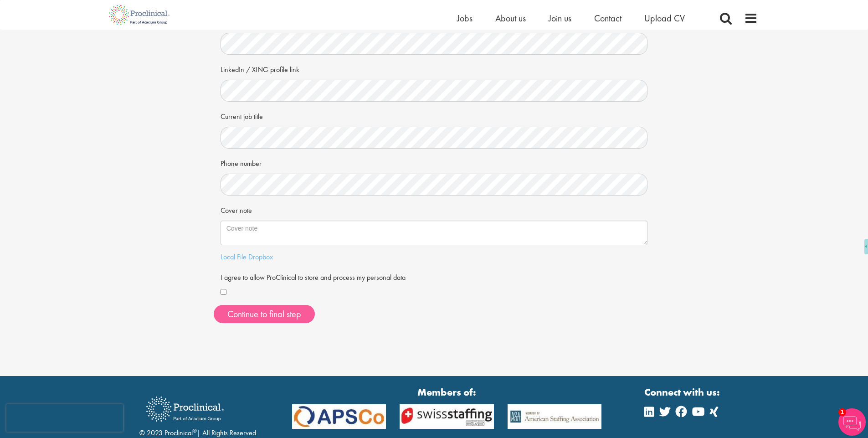 Image resolution: width=868 pixels, height=438 pixels. I want to click on img: Chatbot, so click(852, 422).